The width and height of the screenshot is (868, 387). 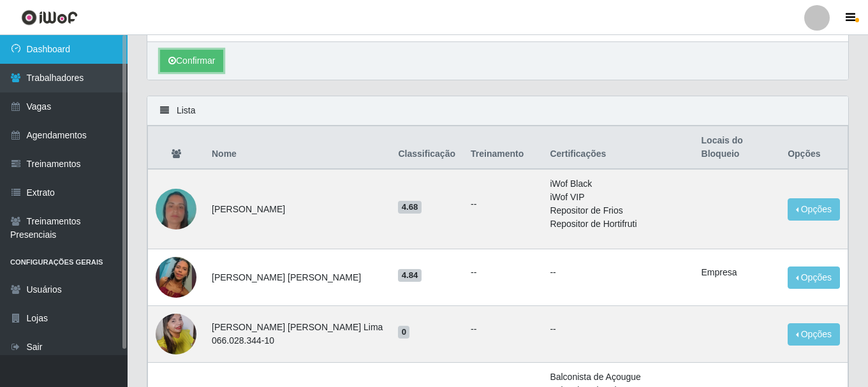 I want to click on span: 0, so click(x=403, y=333).